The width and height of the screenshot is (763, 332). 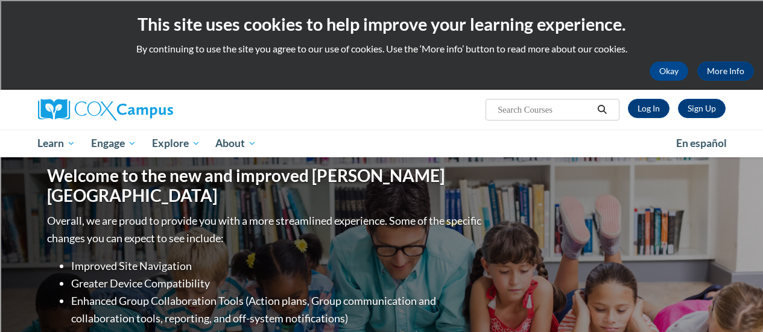 What do you see at coordinates (113, 144) in the screenshot?
I see `span: Engage` at bounding box center [113, 144].